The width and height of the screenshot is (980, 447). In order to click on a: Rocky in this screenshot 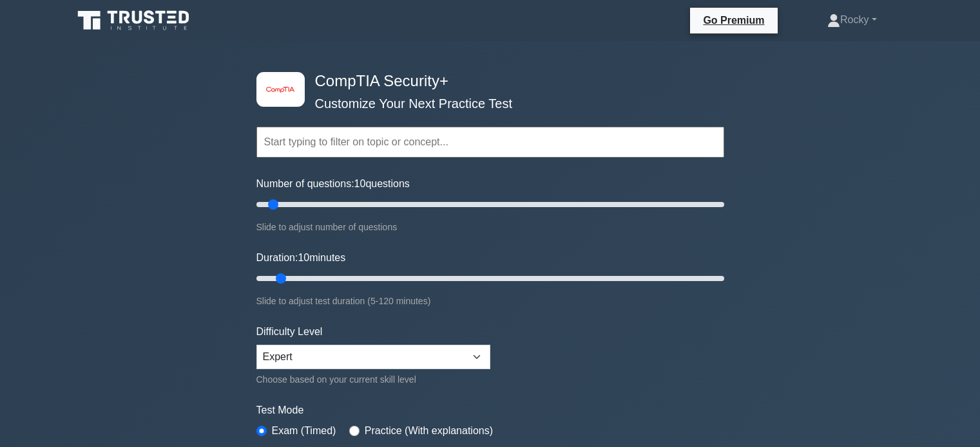, I will do `click(851, 20)`.